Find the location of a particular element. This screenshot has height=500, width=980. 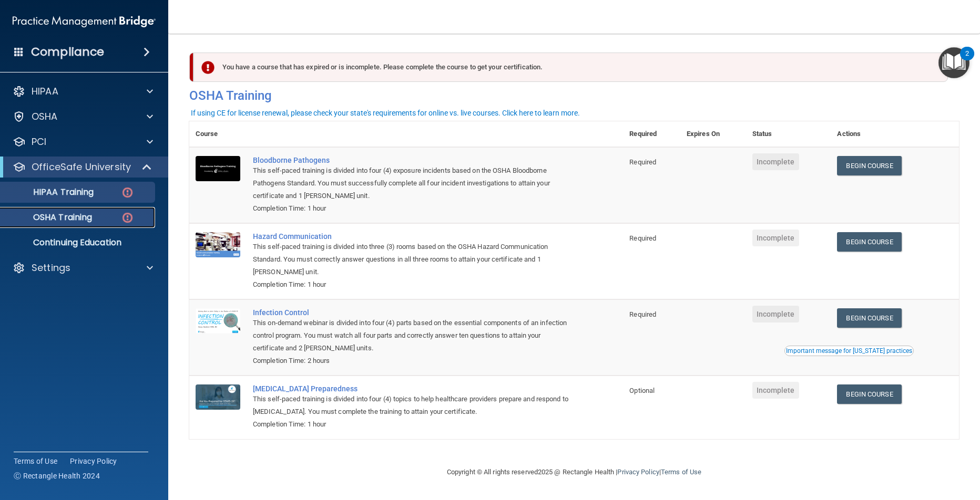

button: If using CE for license renewal, please check your state's requirements for online vs. live cours... is located at coordinates (386, 113).